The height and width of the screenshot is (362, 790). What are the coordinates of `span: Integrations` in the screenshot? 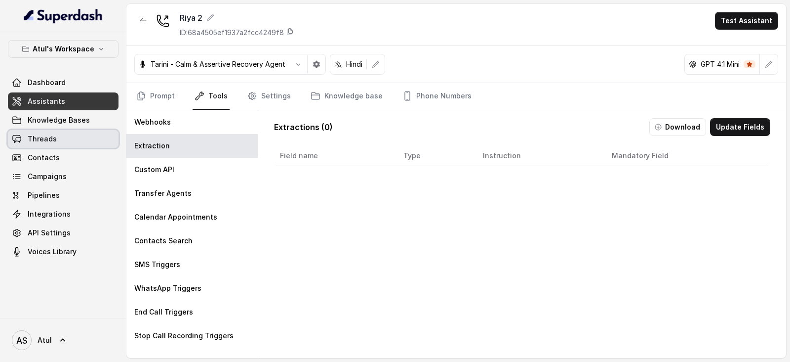 It's located at (49, 214).